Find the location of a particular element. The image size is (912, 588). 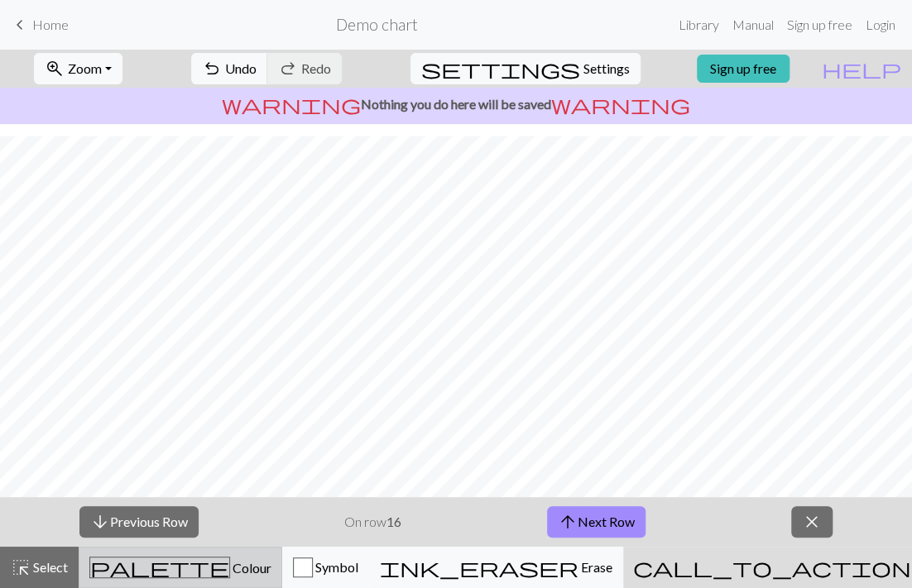

p: On row is located at coordinates (372, 522).